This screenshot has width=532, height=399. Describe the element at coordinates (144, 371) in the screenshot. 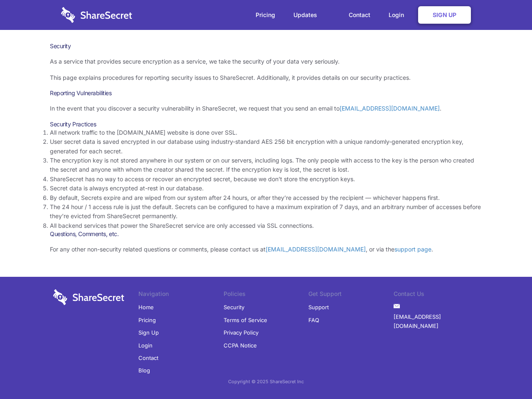

I see `a: Blog` at that location.